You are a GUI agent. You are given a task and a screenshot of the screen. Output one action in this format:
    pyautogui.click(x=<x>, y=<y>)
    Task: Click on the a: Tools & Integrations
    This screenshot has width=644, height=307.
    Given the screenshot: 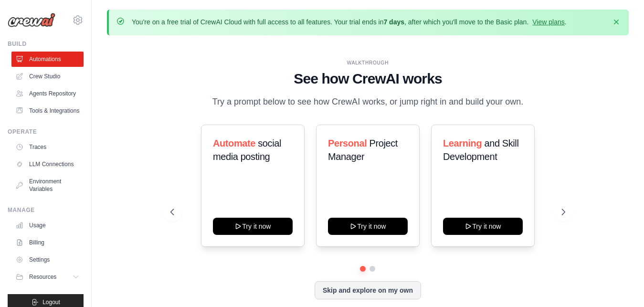 What is the action you would take?
    pyautogui.click(x=47, y=111)
    